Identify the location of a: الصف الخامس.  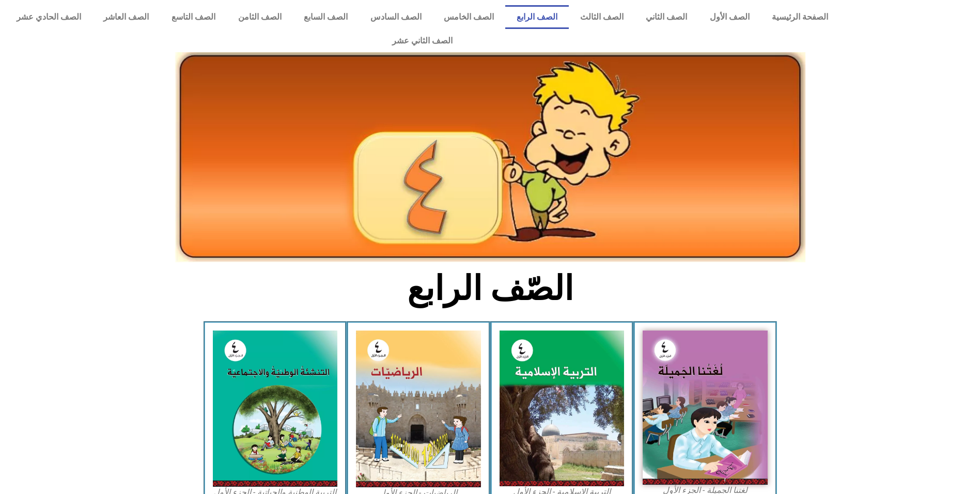
(469, 17).